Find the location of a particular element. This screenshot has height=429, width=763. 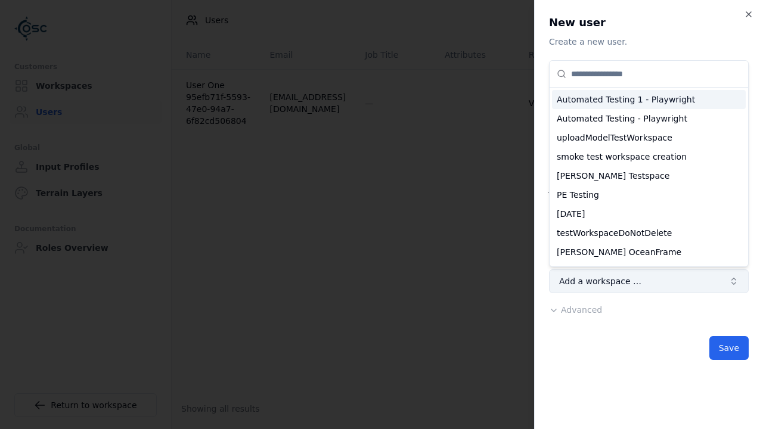

div: Automated Testing 1 - Playwright is located at coordinates (649, 100).